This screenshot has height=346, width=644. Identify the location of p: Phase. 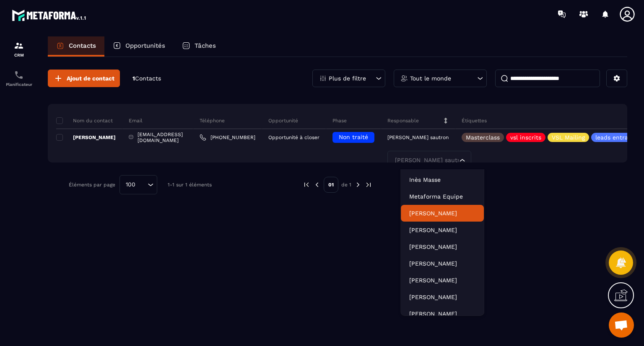
(339, 121).